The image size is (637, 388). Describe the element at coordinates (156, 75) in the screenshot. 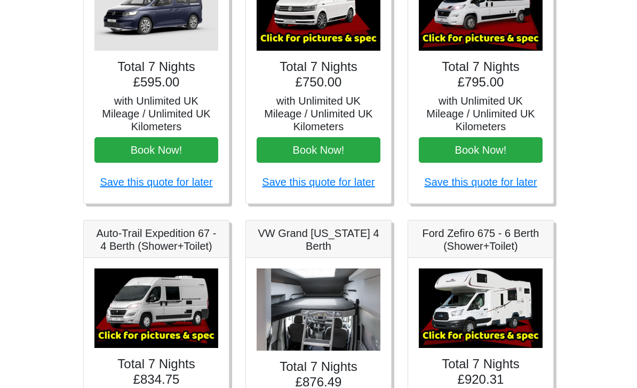

I see `h4: Total 7 Nights £595.00` at that location.